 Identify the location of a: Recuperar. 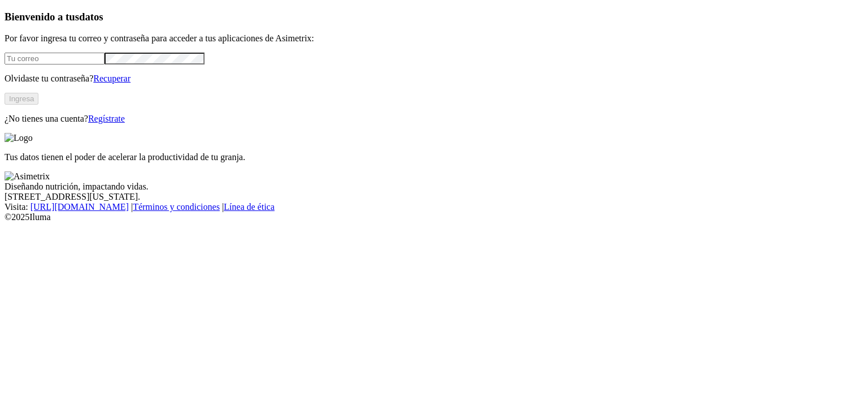
(112, 78).